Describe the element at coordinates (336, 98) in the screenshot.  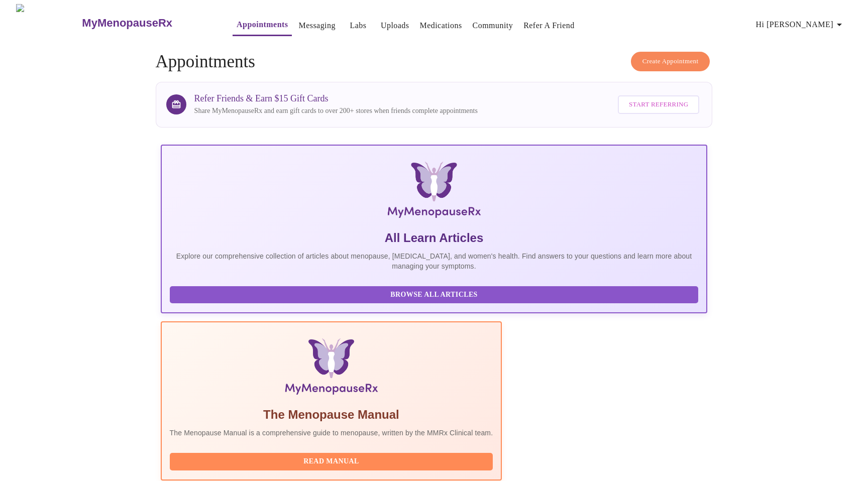
I see `h3: Refer Friends & Earn $15 Gift Cards` at that location.